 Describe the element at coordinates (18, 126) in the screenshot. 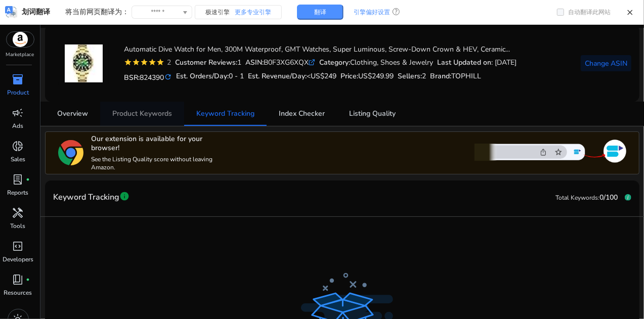

I see `p: Ads` at that location.